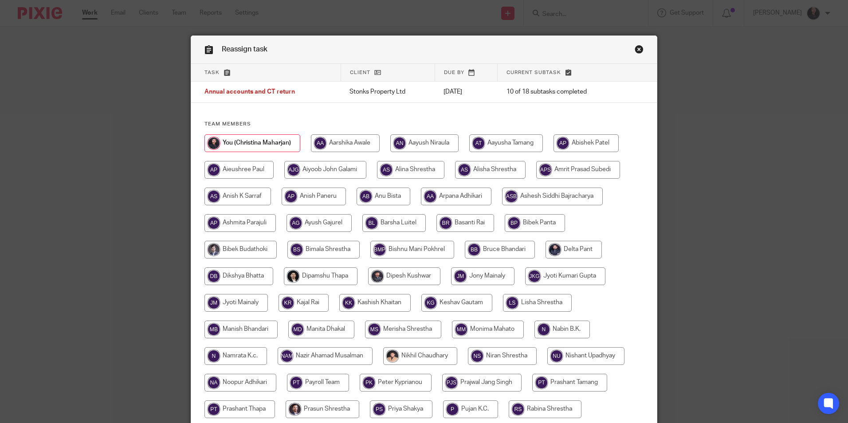  Describe the element at coordinates (212, 72) in the screenshot. I see `span: Task` at that location.